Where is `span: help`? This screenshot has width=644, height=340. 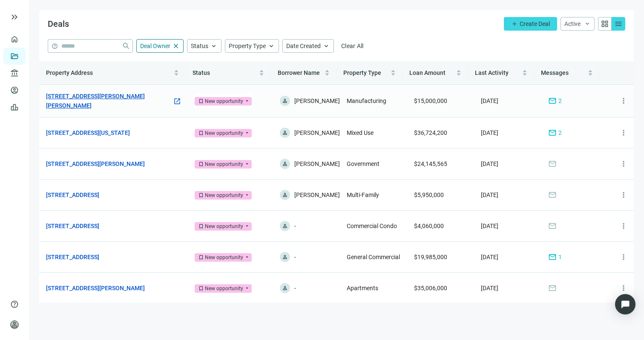 span: help is located at coordinates (55, 46).